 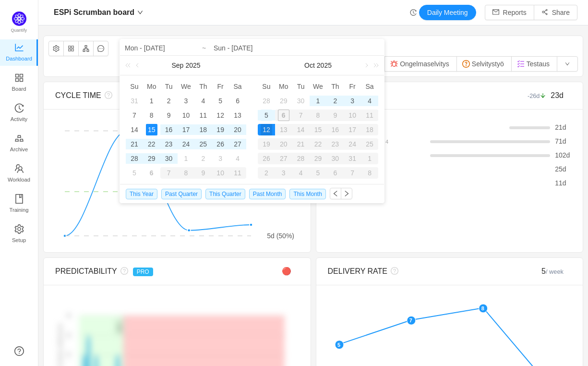 What do you see at coordinates (152, 144) in the screenshot?
I see `div: 22` at bounding box center [152, 144].